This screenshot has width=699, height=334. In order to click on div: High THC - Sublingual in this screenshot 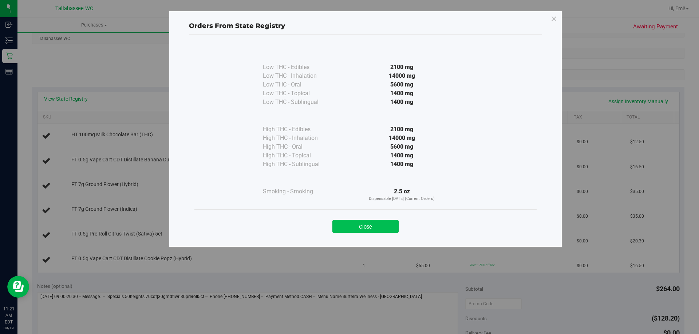, I will do `click(299, 164)`.